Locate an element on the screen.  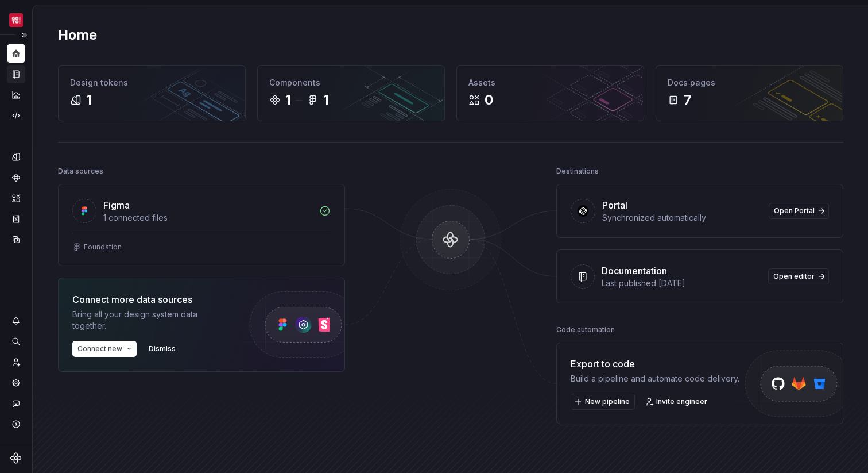
span: Open editor is located at coordinates (794, 276).